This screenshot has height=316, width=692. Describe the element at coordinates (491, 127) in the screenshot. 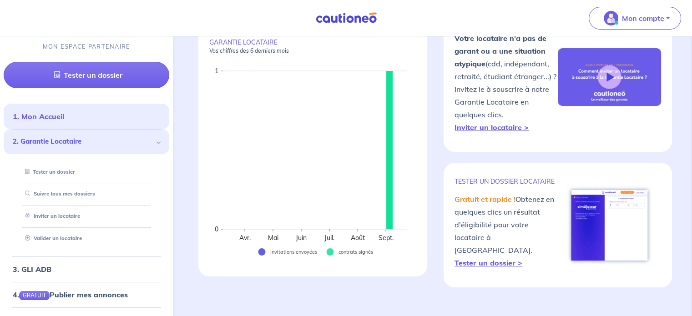

I see `strong: Inviter un locataire >` at that location.